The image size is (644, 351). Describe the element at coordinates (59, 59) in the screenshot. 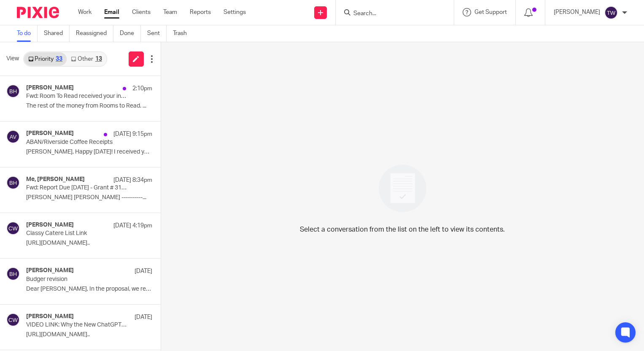

I see `div: 33` at that location.